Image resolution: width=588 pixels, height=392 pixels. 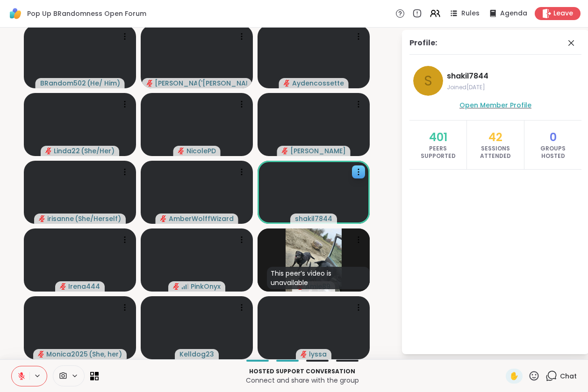 I want to click on span: ( She, her ), so click(x=105, y=354).